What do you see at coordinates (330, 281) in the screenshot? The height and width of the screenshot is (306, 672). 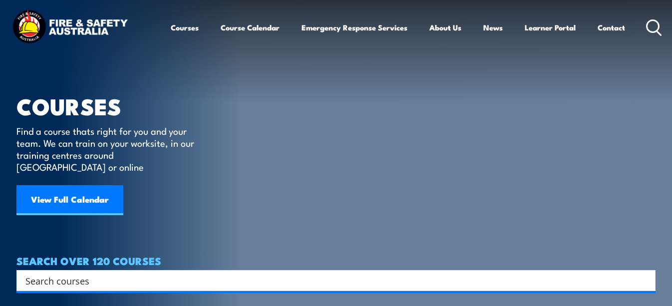 I see `input: Search input` at bounding box center [330, 281].